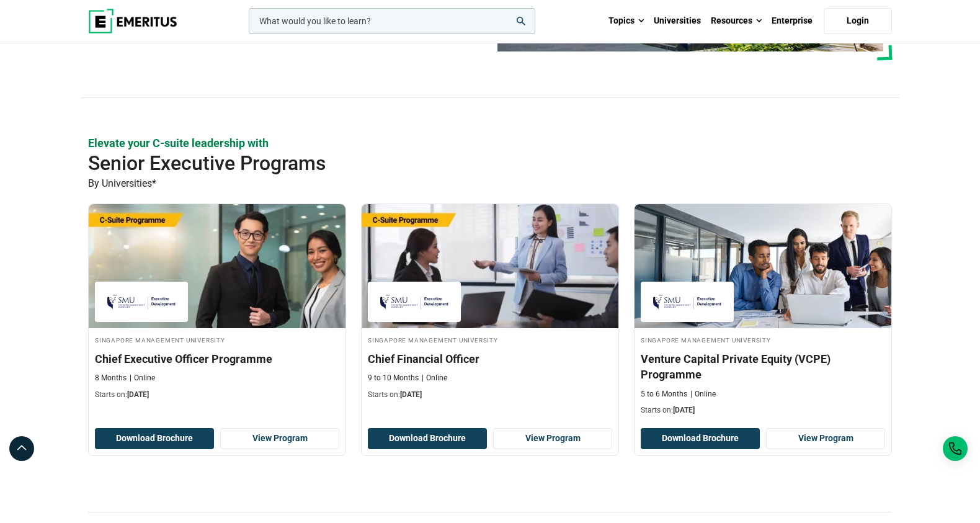 Image resolution: width=980 pixels, height=523 pixels. I want to click on a: Login, so click(858, 22).